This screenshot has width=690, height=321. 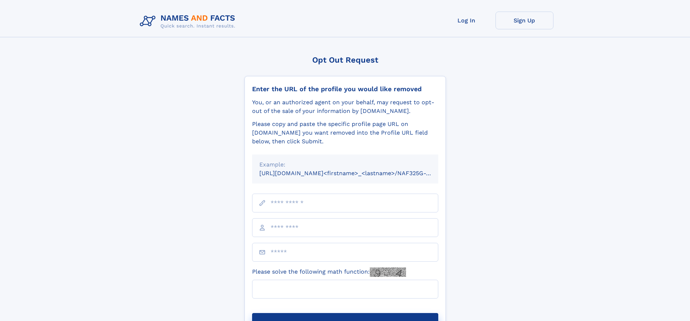 I want to click on a: Log In, so click(x=466, y=20).